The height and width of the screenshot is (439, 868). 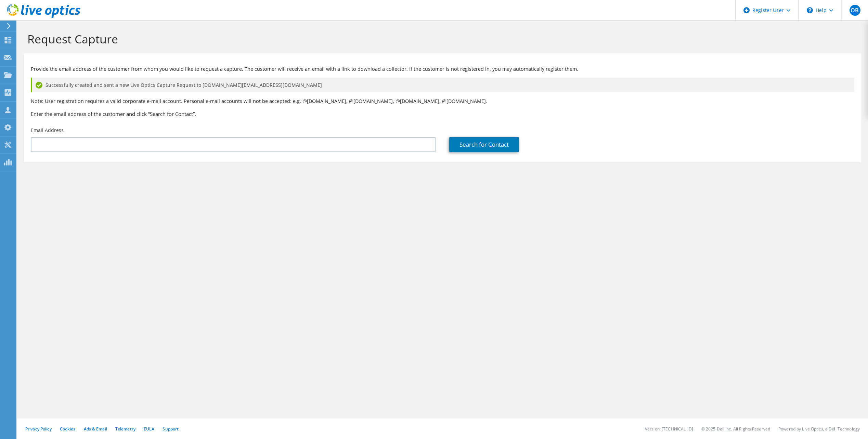 What do you see at coordinates (442, 114) in the screenshot?
I see `h3: Enter the email address of the customer and click “Search for Contact”.` at bounding box center [442, 114].